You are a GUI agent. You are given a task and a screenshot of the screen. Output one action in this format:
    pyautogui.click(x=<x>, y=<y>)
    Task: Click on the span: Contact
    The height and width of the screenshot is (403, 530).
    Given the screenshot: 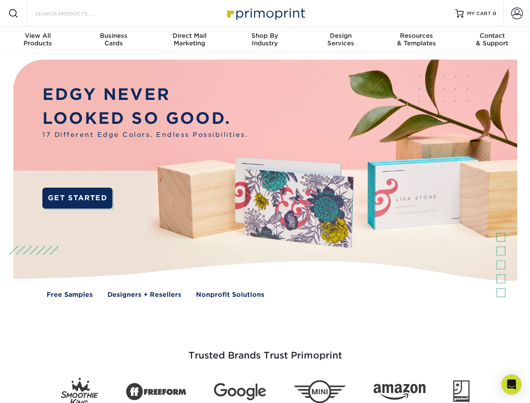 What is the action you would take?
    pyautogui.click(x=492, y=36)
    